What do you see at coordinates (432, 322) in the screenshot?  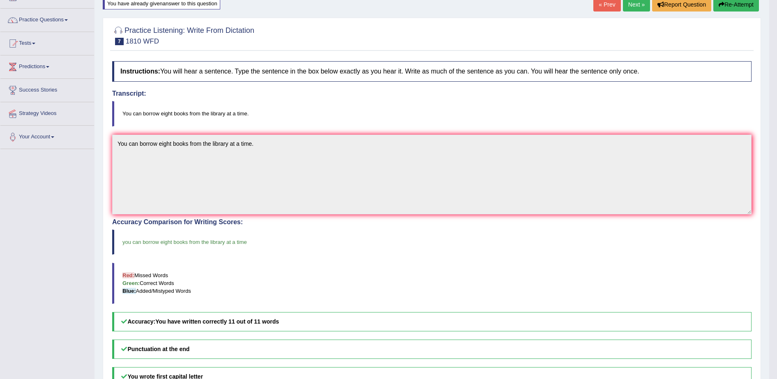 I see `h5: Accuracy:` at bounding box center [432, 322].